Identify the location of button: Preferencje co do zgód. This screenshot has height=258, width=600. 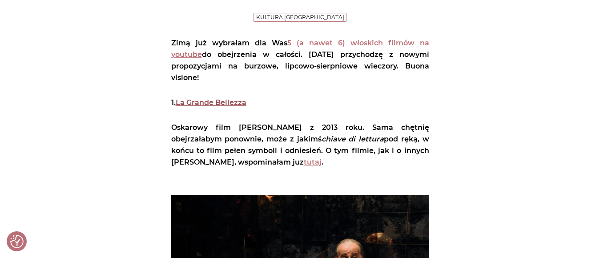
(17, 242).